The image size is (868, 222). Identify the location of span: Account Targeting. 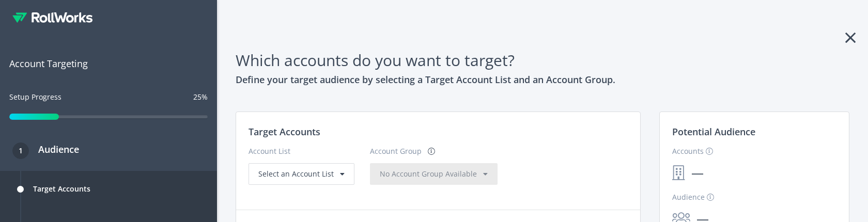
(108, 63).